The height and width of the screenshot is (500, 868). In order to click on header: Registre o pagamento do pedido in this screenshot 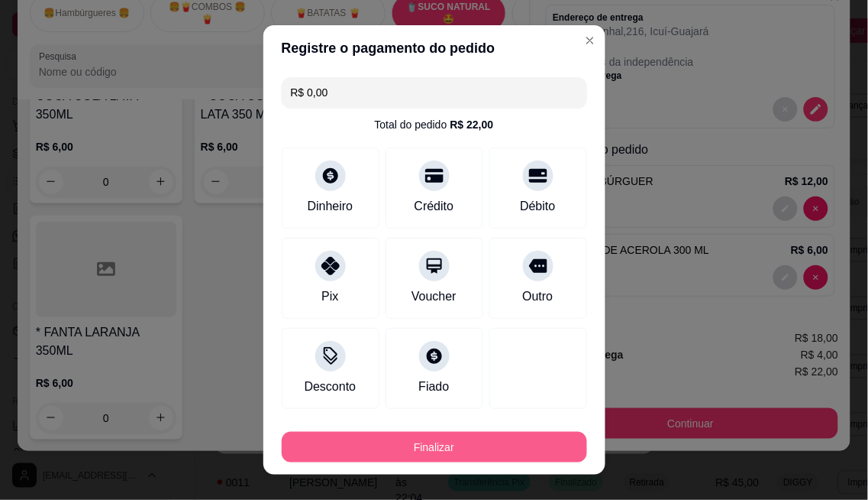, I will do `click(435, 48)`.